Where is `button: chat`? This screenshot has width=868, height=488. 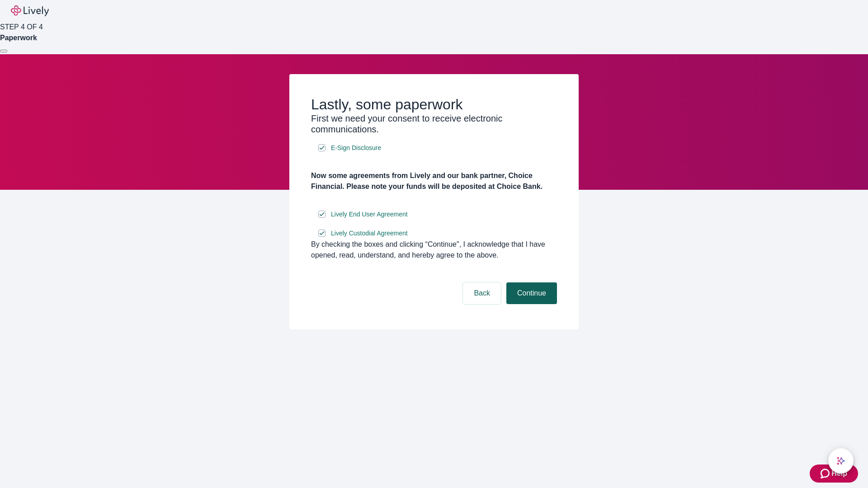
button: chat is located at coordinates (841, 461).